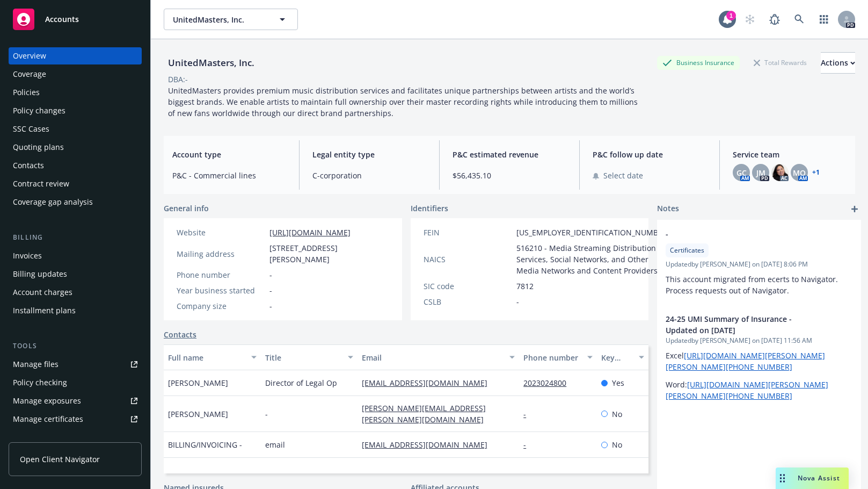  Describe the element at coordinates (799, 19) in the screenshot. I see `a: Search` at that location.